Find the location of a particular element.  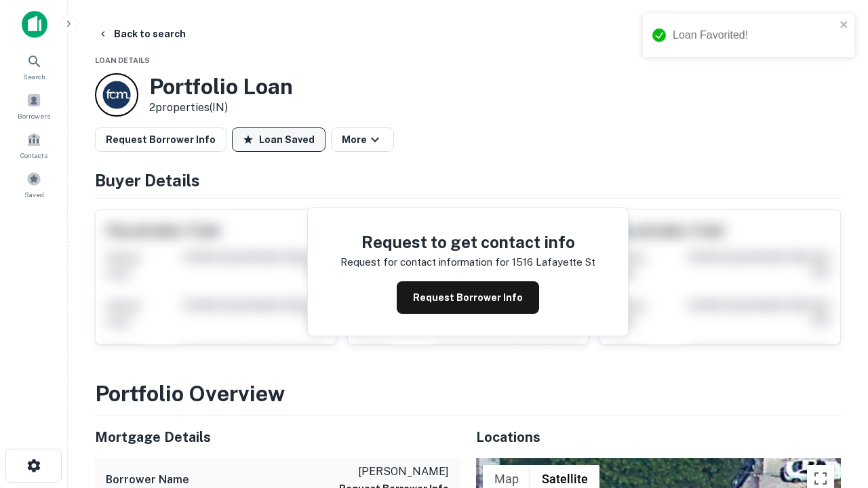

a: Search is located at coordinates (34, 66).